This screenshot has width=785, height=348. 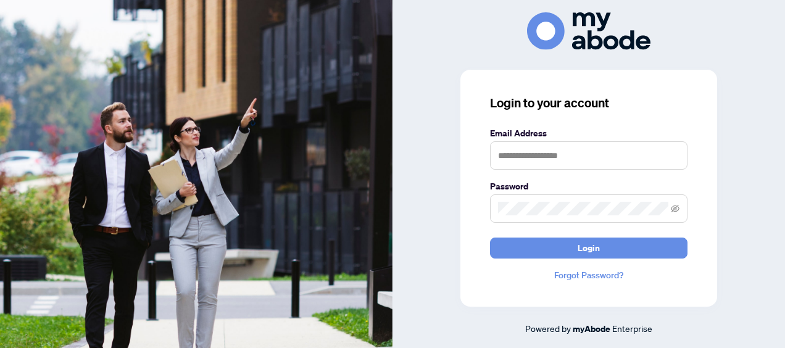 What do you see at coordinates (632, 328) in the screenshot?
I see `span: Enterprise` at bounding box center [632, 328].